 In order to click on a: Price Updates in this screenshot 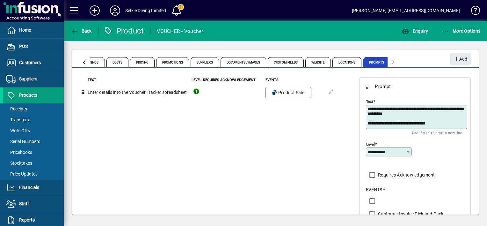, I will do `click(33, 174)`.